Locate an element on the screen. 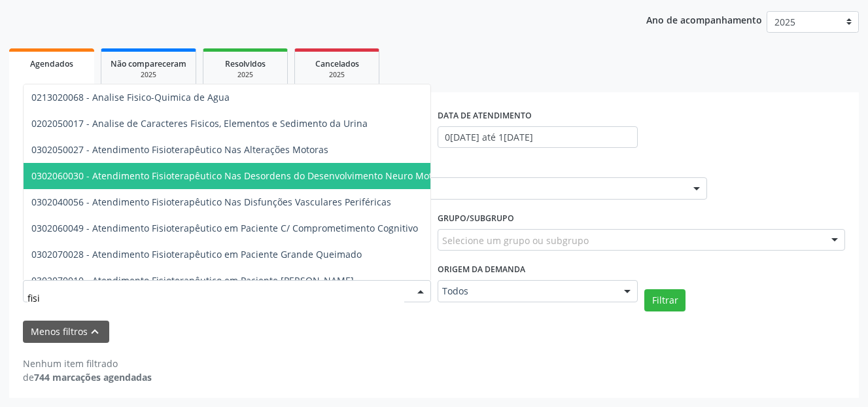  span: Resolvidos is located at coordinates (245, 63).